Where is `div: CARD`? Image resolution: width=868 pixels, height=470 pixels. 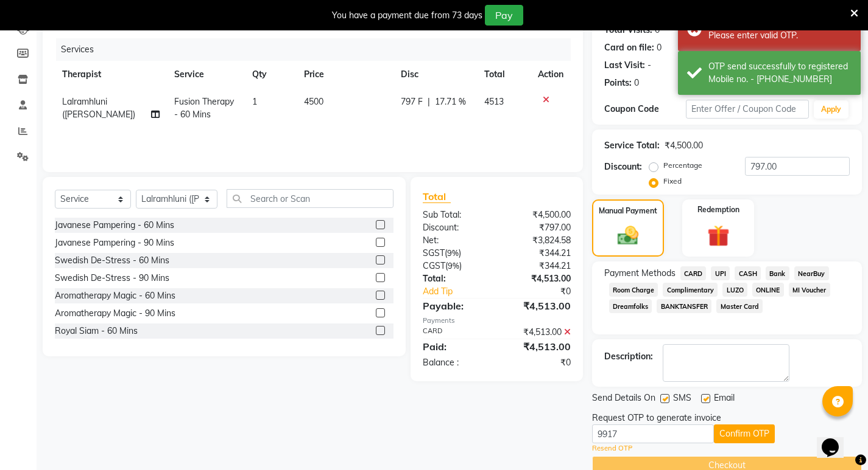
div: CARD is located at coordinates (455, 332).